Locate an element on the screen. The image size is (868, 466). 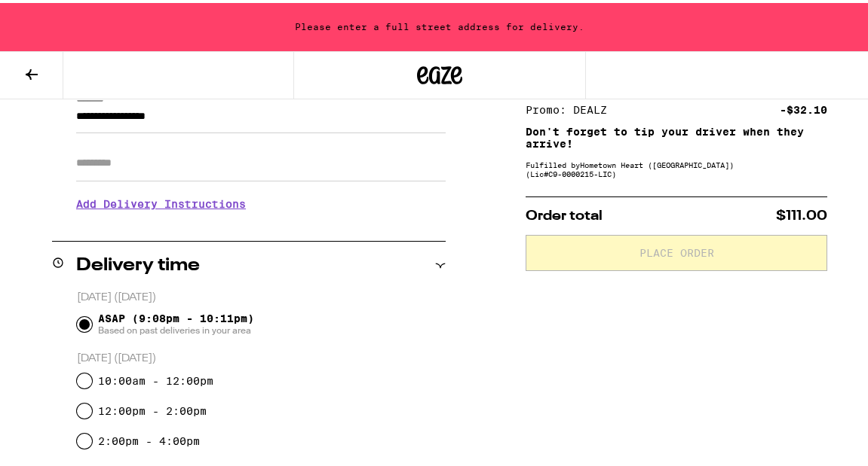
h3: Add Delivery Instructions is located at coordinates (261, 201).